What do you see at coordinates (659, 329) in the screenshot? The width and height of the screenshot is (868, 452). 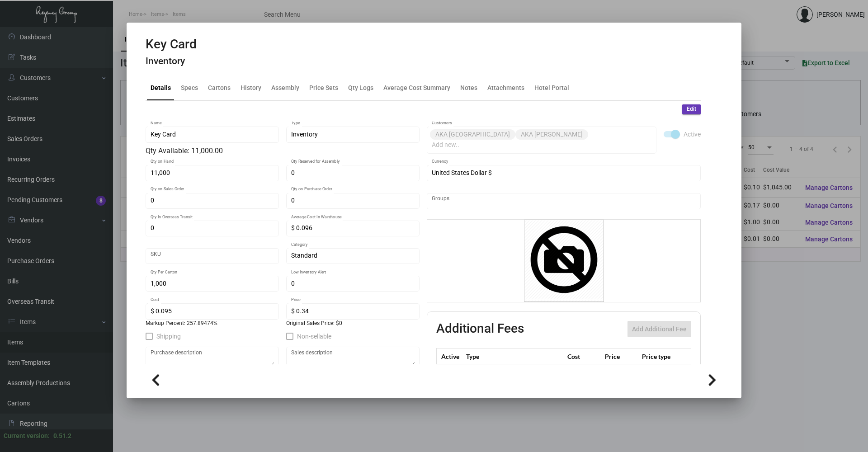 I see `span: Add Additional Fee` at bounding box center [659, 329].